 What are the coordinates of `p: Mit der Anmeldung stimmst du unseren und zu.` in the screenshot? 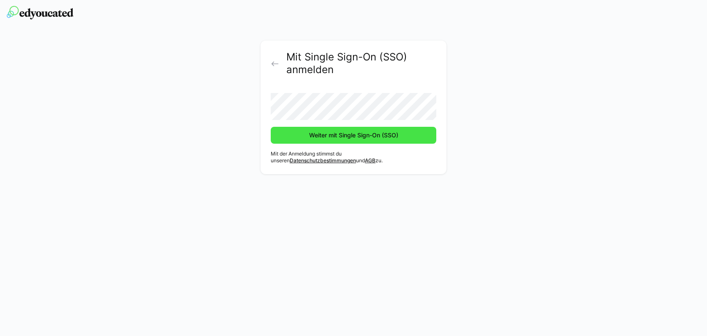 It's located at (353, 157).